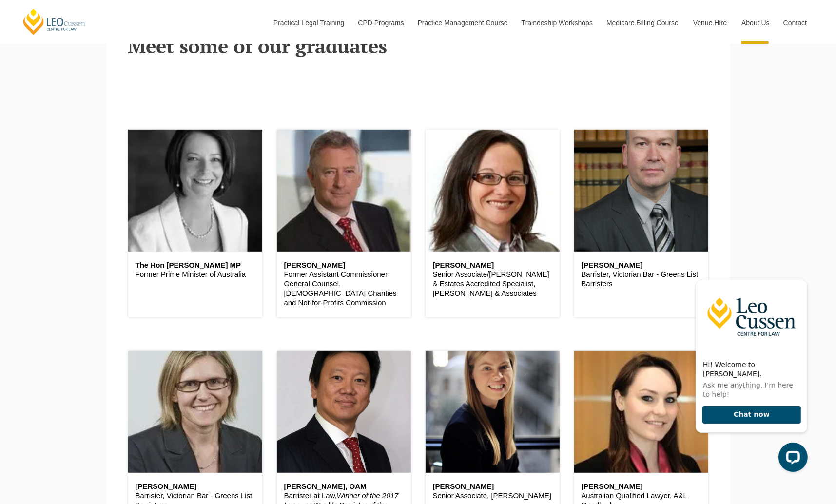 The width and height of the screenshot is (836, 504). Describe the element at coordinates (462, 23) in the screenshot. I see `a: Practice Management Course` at that location.